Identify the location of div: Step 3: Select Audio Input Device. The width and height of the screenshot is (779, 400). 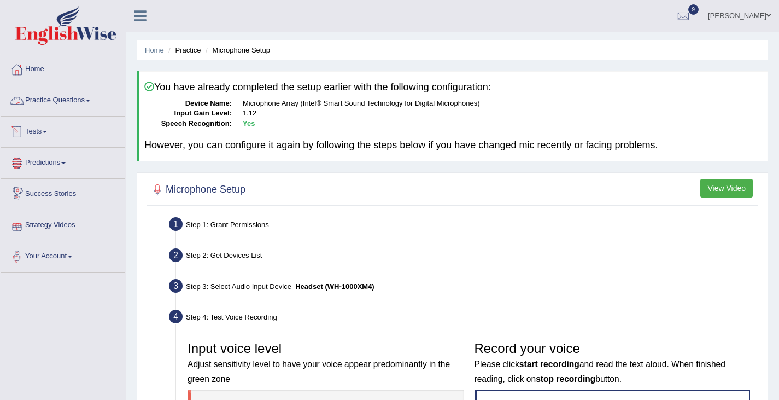
(463, 288).